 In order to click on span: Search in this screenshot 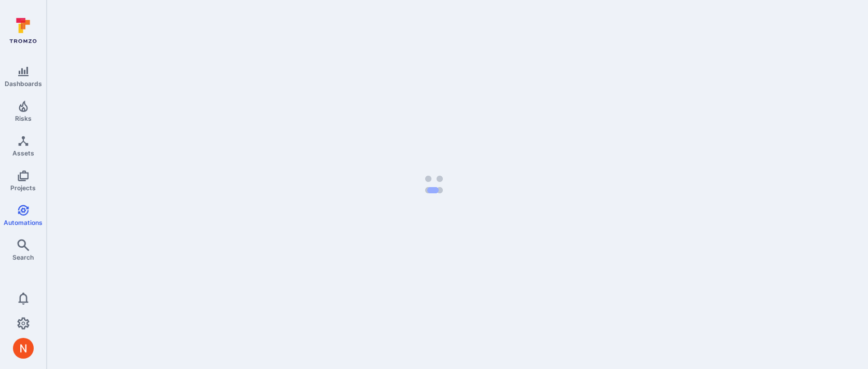, I will do `click(23, 257)`.